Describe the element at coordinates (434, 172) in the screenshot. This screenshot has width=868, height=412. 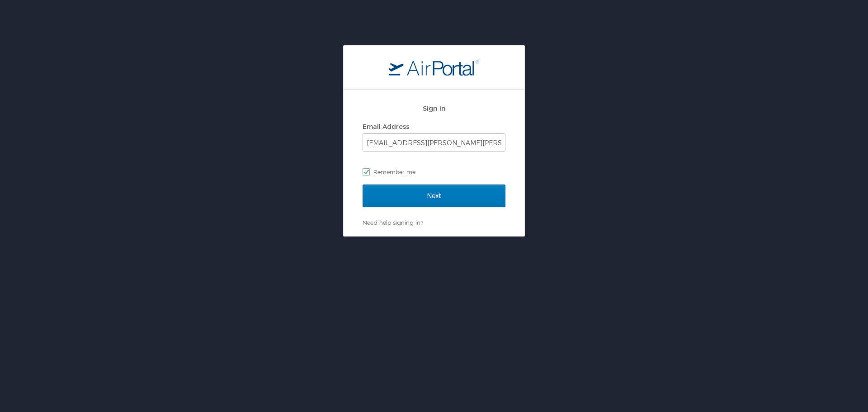
I see `label: Remember me` at that location.